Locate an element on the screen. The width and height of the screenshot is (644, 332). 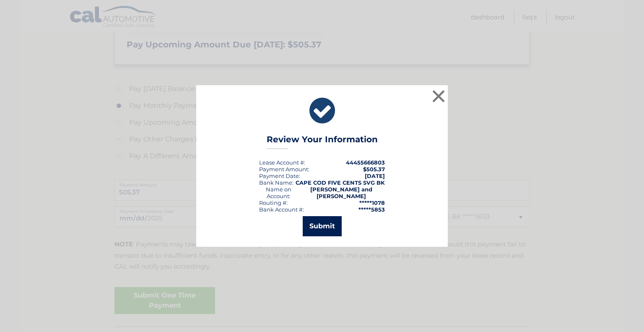
div: Bank Account #: is located at coordinates (281, 210).